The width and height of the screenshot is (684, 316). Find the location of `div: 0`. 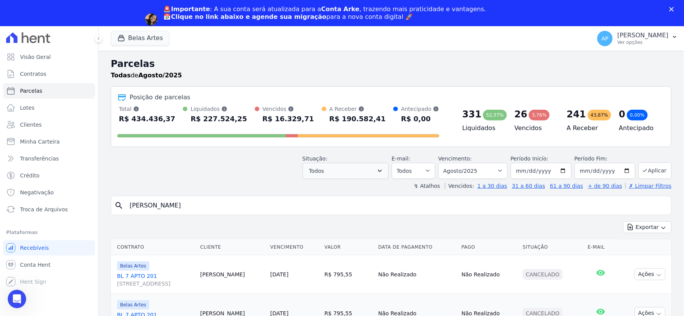

div: 0 is located at coordinates (622, 114).